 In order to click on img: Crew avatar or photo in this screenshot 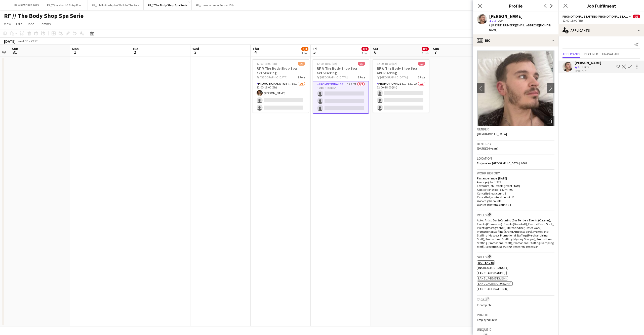, I will do `click(516, 88)`.